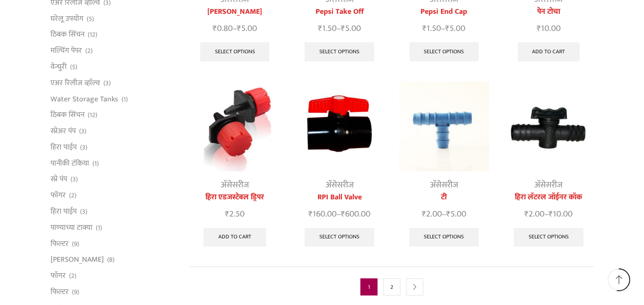 The height and width of the screenshot is (305, 644). What do you see at coordinates (548, 12) in the screenshot?
I see `a: पेन टोचा` at bounding box center [548, 12].